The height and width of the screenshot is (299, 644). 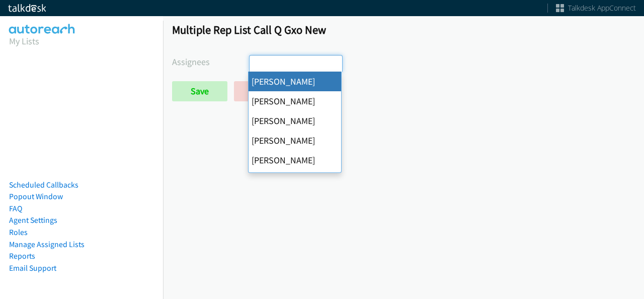 I want to click on a: Scheduled Callbacks, so click(x=43, y=185).